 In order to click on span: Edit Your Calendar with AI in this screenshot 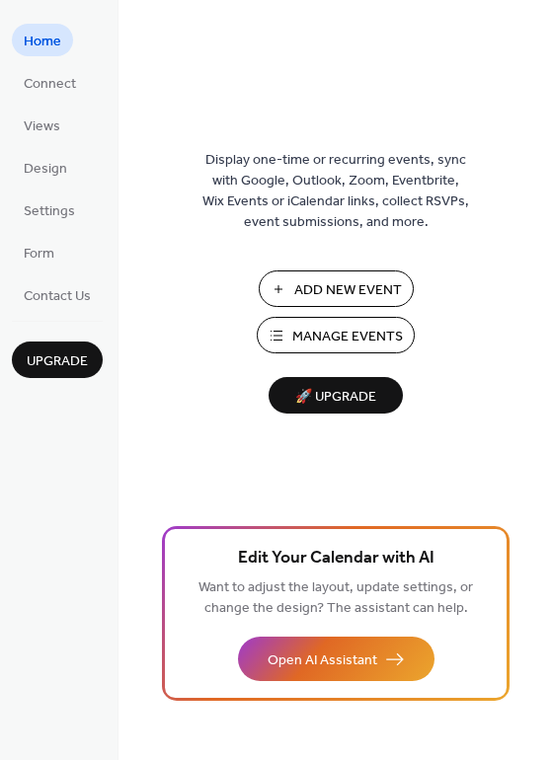, I will do `click(336, 559)`.